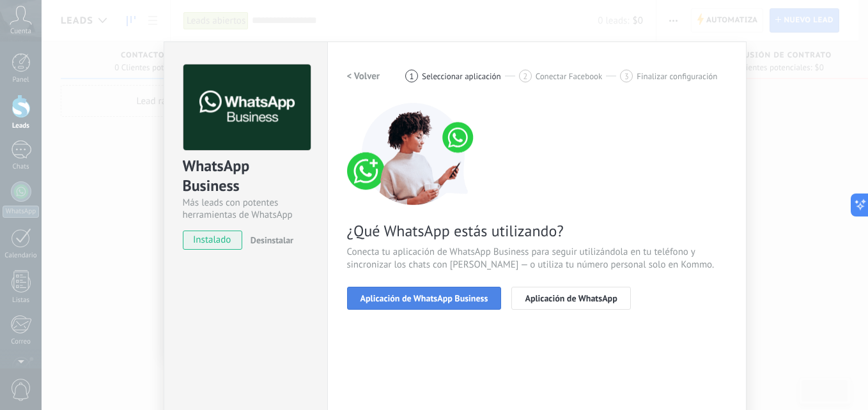  What do you see at coordinates (627, 76) in the screenshot?
I see `span: 3` at bounding box center [627, 76].